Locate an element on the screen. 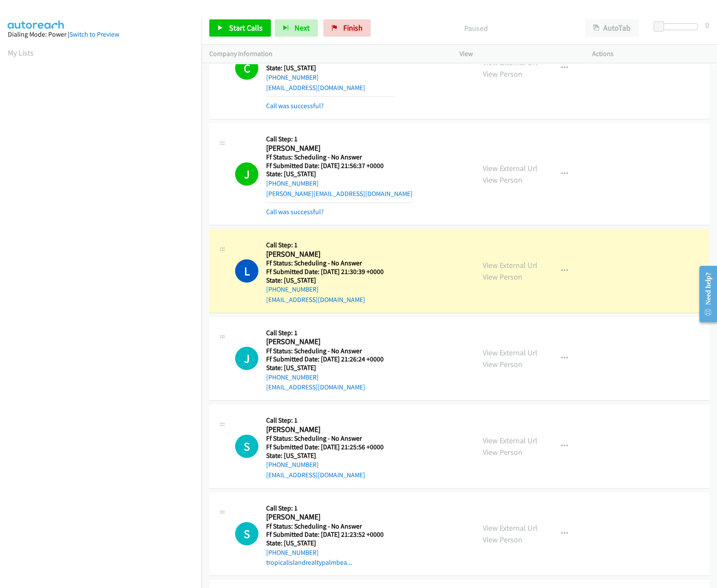  p: Paused is located at coordinates (476, 28).